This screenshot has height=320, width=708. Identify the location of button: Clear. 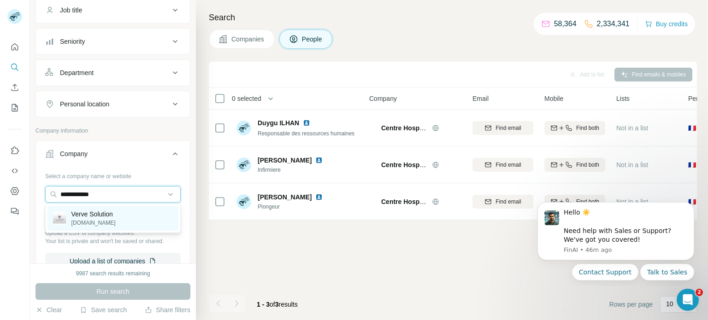
(48, 310).